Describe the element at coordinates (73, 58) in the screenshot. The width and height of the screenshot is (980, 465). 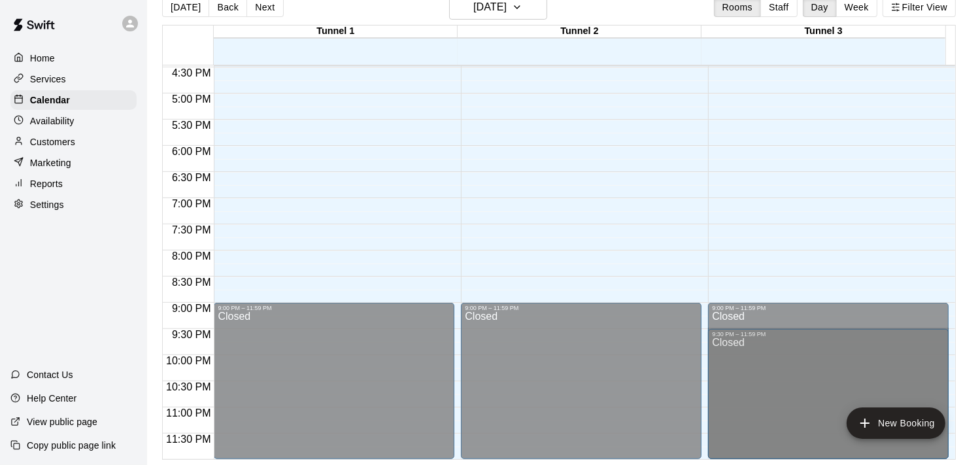
I see `a: Home` at that location.